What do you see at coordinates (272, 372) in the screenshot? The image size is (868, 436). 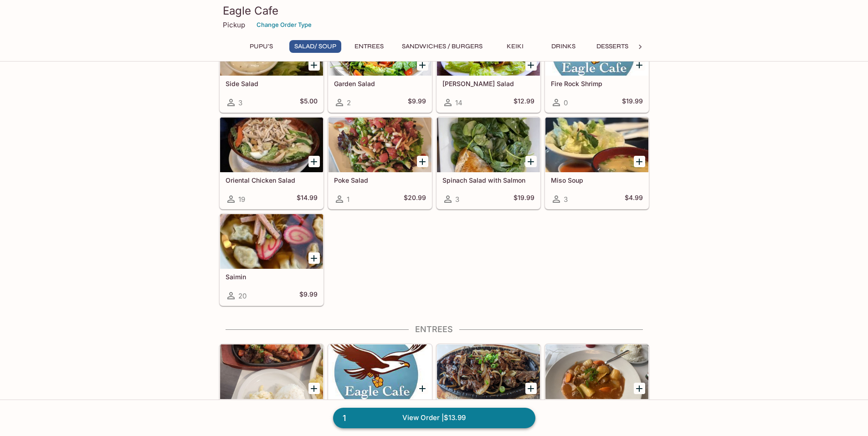 I see `div: Beef Chop Steak` at bounding box center [272, 372].